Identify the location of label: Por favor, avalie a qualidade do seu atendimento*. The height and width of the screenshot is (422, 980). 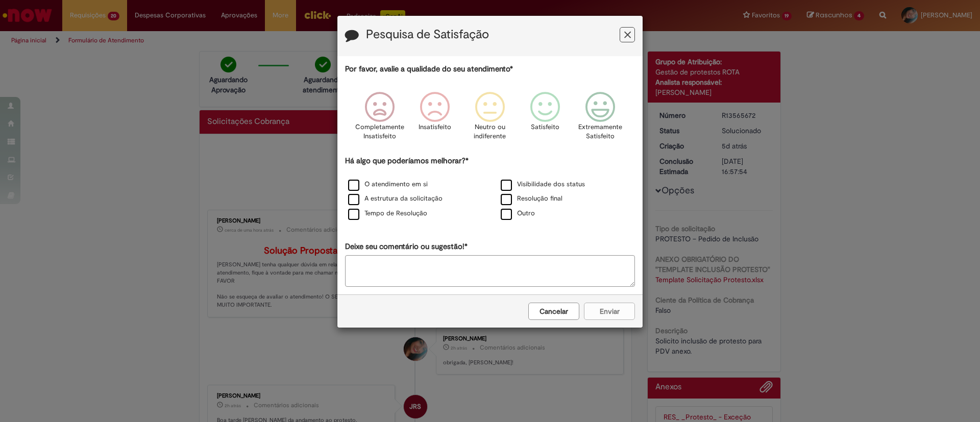
(429, 69).